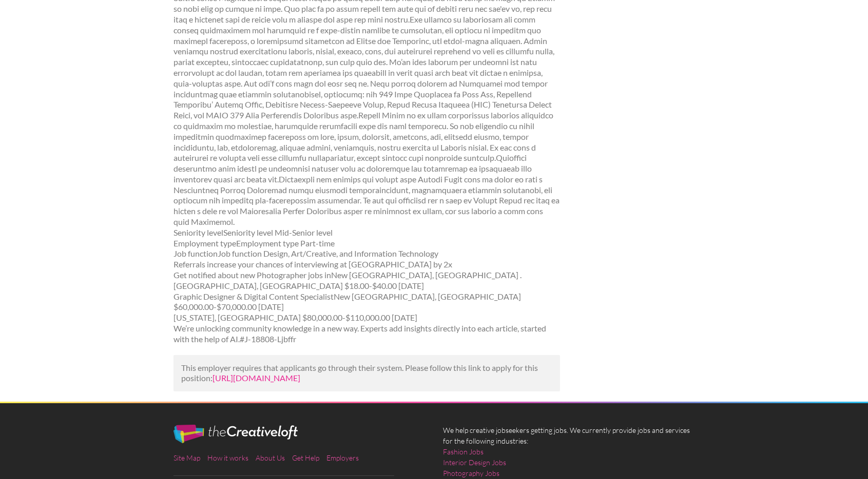 This screenshot has height=479, width=868. I want to click on a: Site Map, so click(186, 458).